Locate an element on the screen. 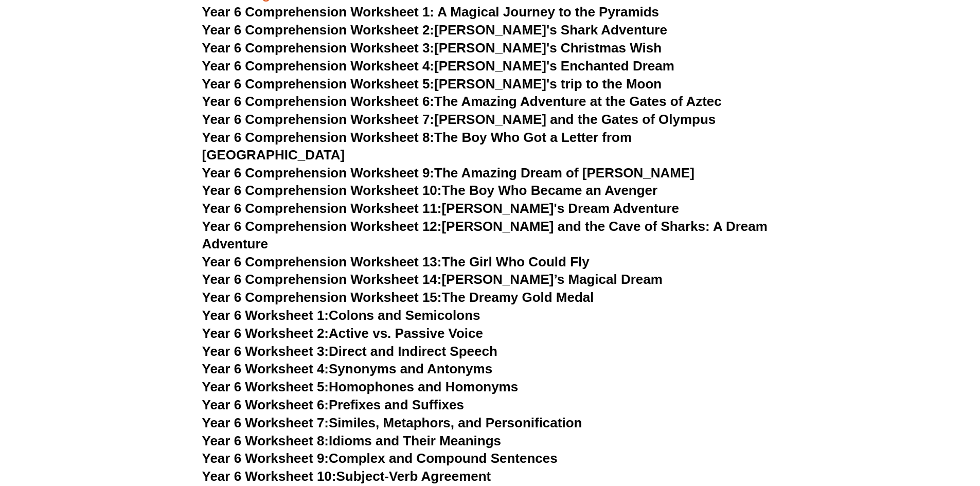 This screenshot has height=486, width=980. span: Year 6 Comprehension Worksheet 10: is located at coordinates (322, 190).